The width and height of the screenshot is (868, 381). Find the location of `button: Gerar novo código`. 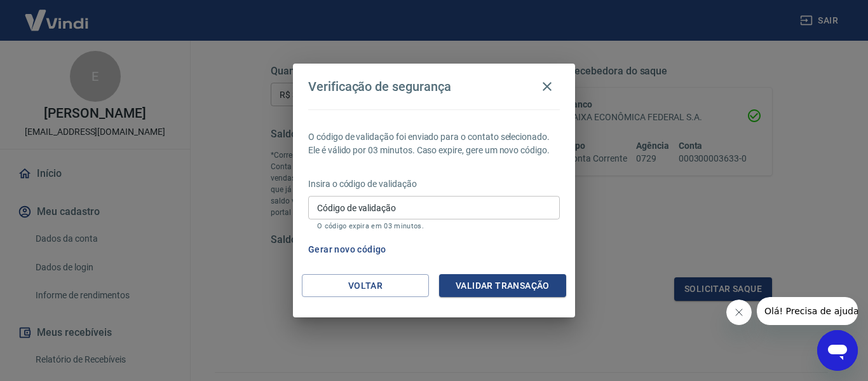

button: Gerar novo código is located at coordinates (347, 250).